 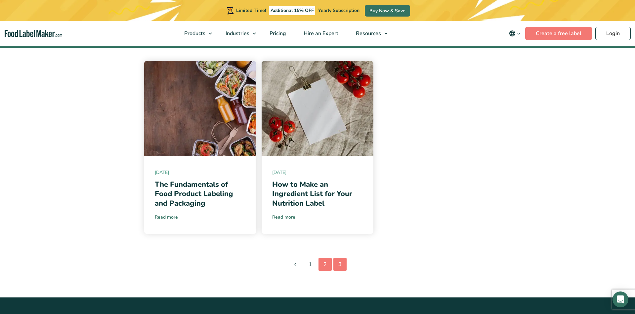 What do you see at coordinates (194, 193) in the screenshot?
I see `a: The Fundamentals of Food Product Labeling and Packaging` at bounding box center [194, 193].